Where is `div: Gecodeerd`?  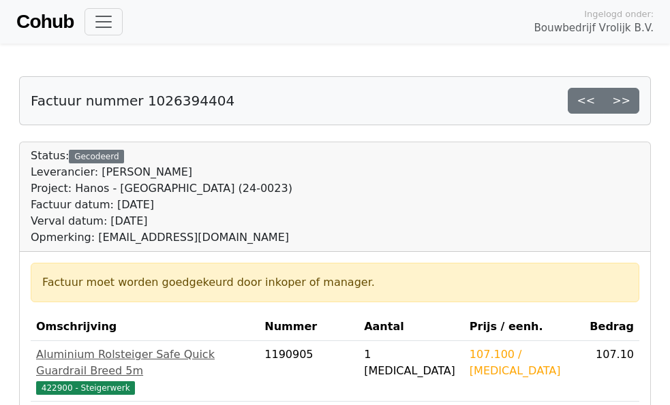 div: Gecodeerd is located at coordinates (96, 157).